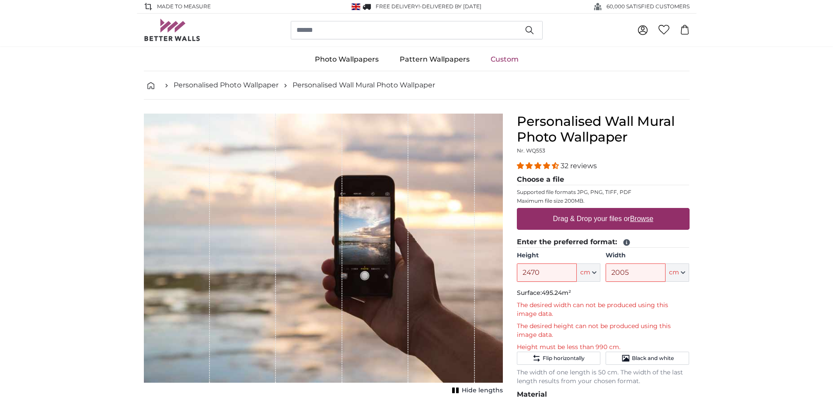 The width and height of the screenshot is (833, 398). What do you see at coordinates (558, 256) in the screenshot?
I see `label: Height` at bounding box center [558, 256].